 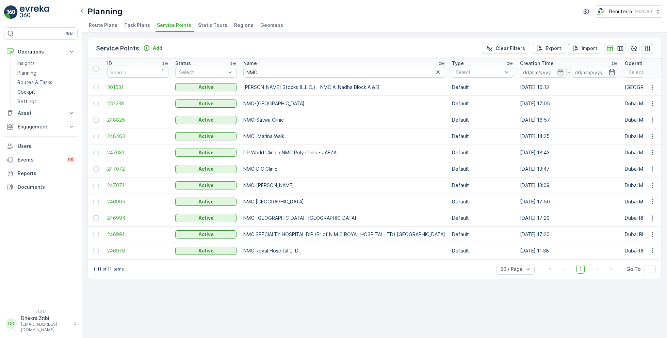 I want to click on span: 248826, so click(x=138, y=120).